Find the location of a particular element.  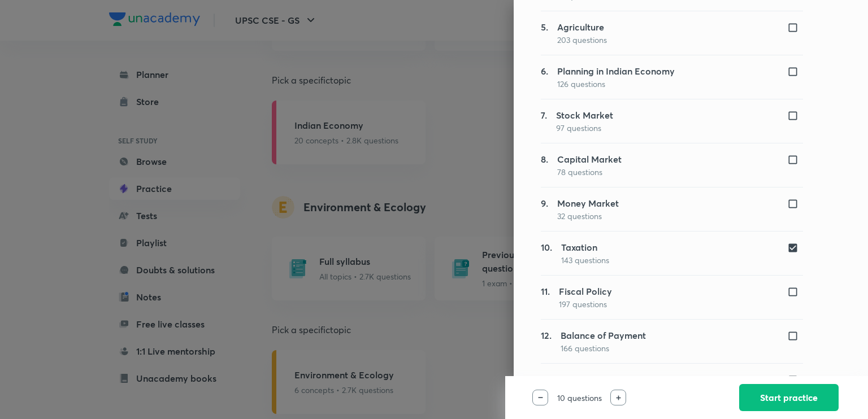

h5: Agriculture is located at coordinates (582, 27).